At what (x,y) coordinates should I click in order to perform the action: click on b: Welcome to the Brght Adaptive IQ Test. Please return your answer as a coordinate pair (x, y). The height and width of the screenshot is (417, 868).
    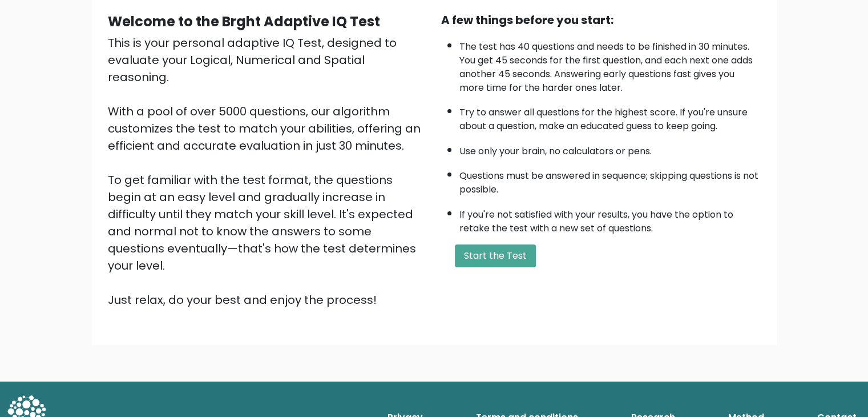
    Looking at the image, I should click on (244, 21).